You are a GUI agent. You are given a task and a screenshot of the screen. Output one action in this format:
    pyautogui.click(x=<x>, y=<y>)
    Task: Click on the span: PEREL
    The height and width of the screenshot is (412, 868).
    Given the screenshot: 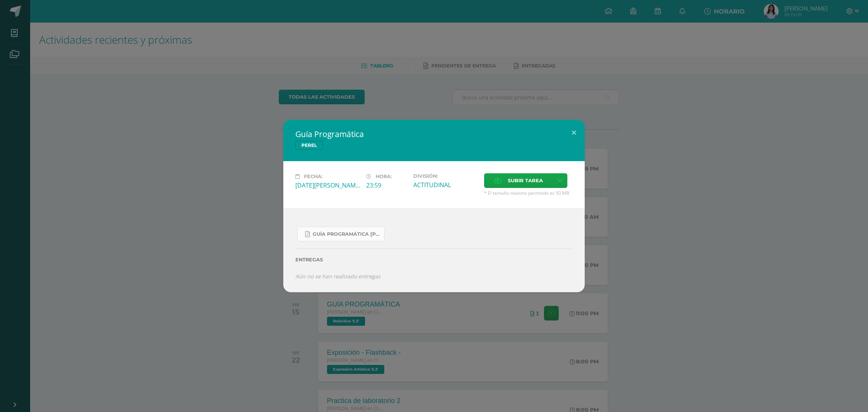 What is the action you would take?
    pyautogui.click(x=309, y=146)
    